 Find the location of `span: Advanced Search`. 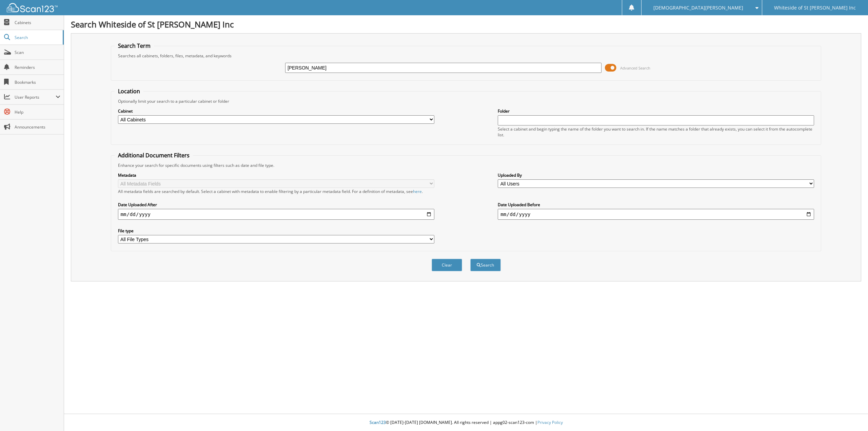

span: Advanced Search is located at coordinates (635, 68).